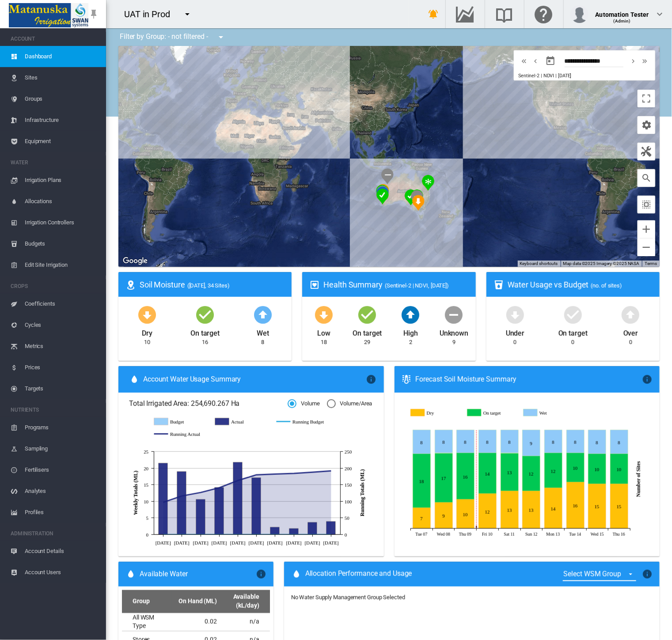  Describe the element at coordinates (646, 229) in the screenshot. I see `button: Zoom in` at that location.